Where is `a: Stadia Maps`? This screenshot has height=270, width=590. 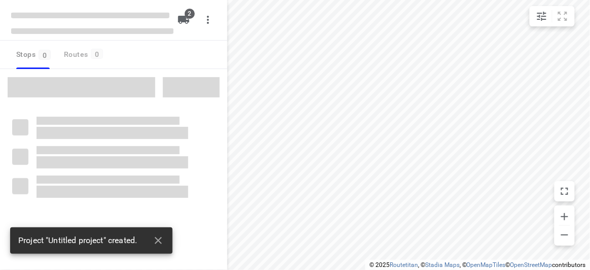 a: Stadia Maps is located at coordinates (442, 265).